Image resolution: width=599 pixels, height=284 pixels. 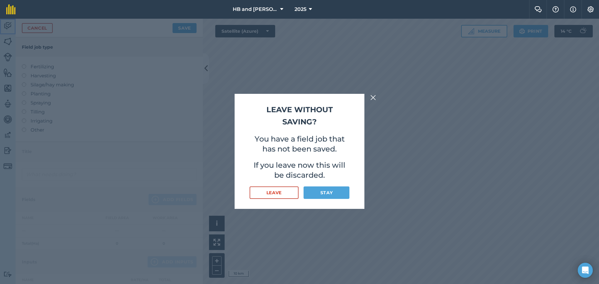 What do you see at coordinates (538, 9) in the screenshot?
I see `img: Two speech bubbles overlapping with the left bubble in the forefront` at bounding box center [538, 9].